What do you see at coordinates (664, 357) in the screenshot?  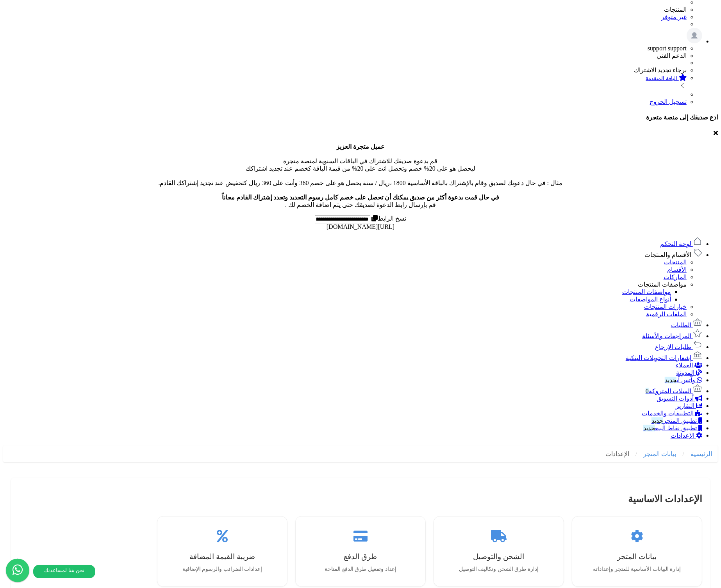 I see `a: إشعارات التحويلات البنكية` at bounding box center [664, 357].